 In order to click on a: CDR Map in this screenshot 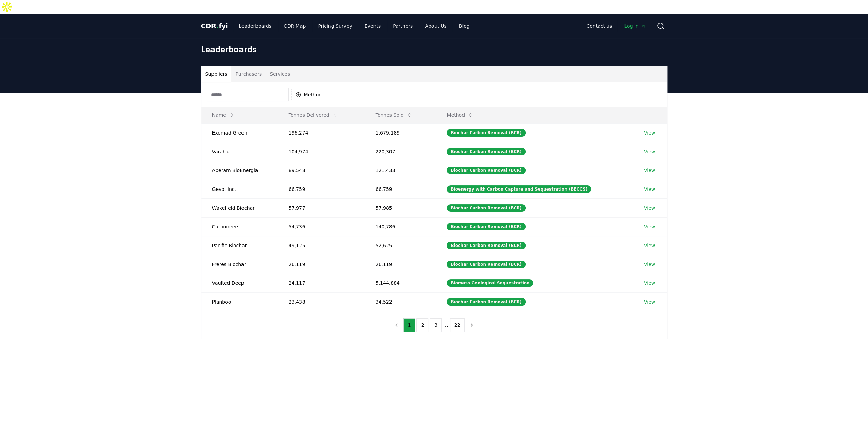, I will do `click(295, 26)`.